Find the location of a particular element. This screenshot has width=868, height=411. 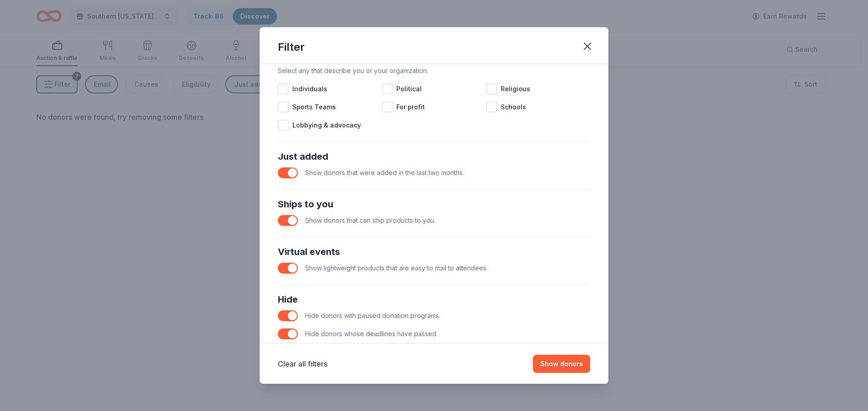

button: Clear all filters is located at coordinates (302, 364).